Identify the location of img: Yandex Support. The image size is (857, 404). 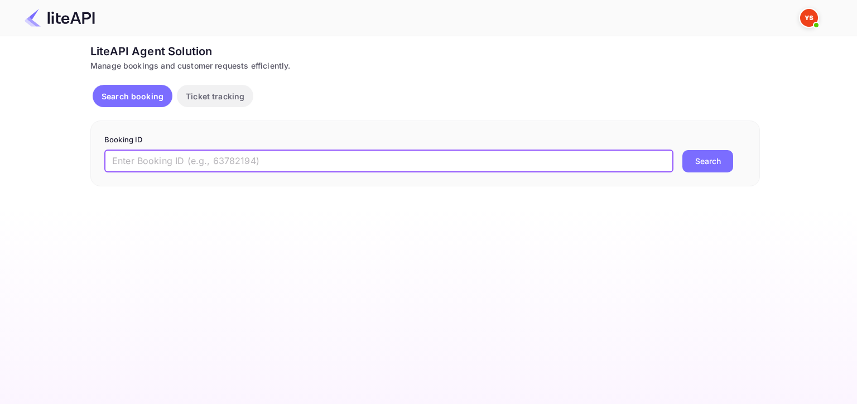
(809, 18).